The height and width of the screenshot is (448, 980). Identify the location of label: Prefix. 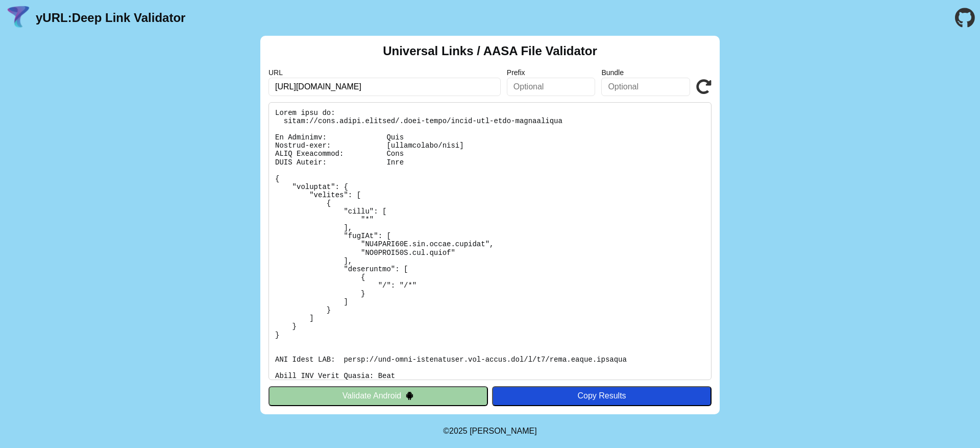
(552, 73).